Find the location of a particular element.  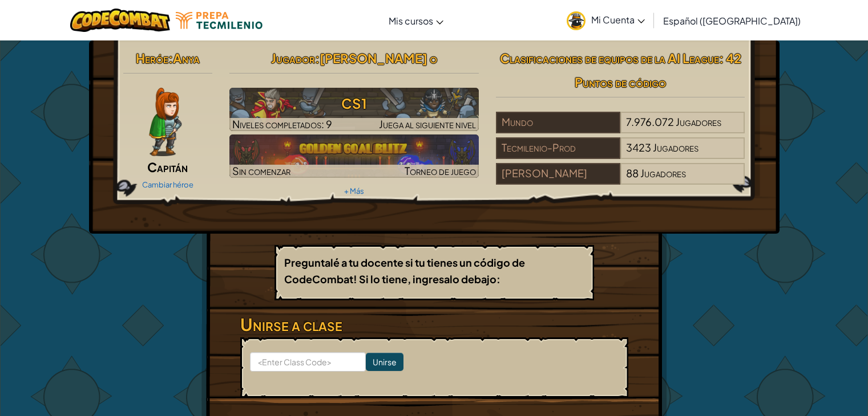

a: Mis cursos is located at coordinates (416, 20).